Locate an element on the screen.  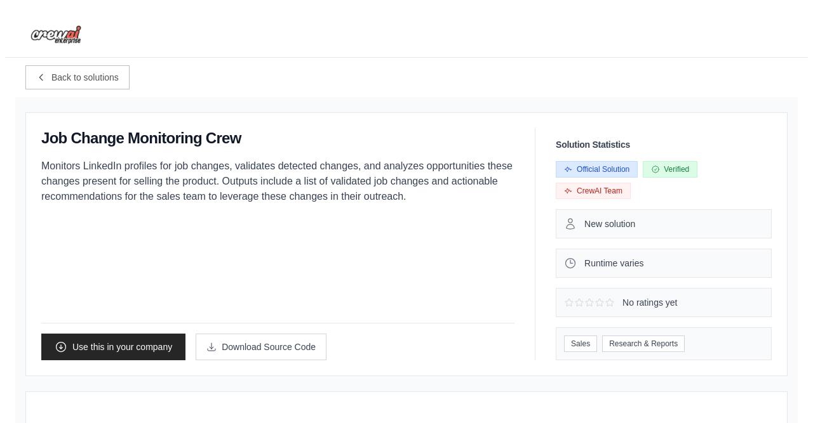
h3: Solution Statistics is located at coordinates (663, 145).